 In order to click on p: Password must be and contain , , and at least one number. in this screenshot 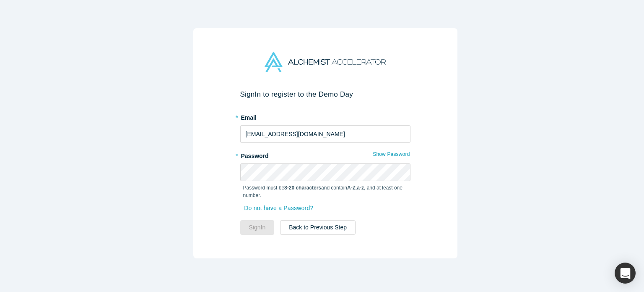, I will do `click(325, 191)`.